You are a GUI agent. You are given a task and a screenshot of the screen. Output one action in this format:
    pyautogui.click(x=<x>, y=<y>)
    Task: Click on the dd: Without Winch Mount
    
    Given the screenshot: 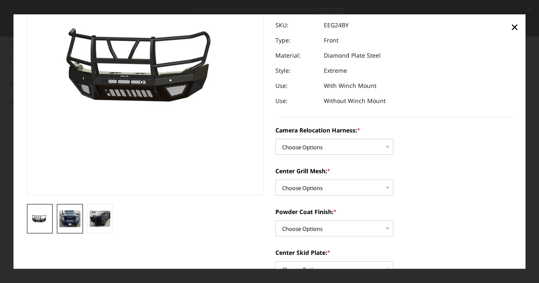 What is the action you would take?
    pyautogui.click(x=355, y=101)
    